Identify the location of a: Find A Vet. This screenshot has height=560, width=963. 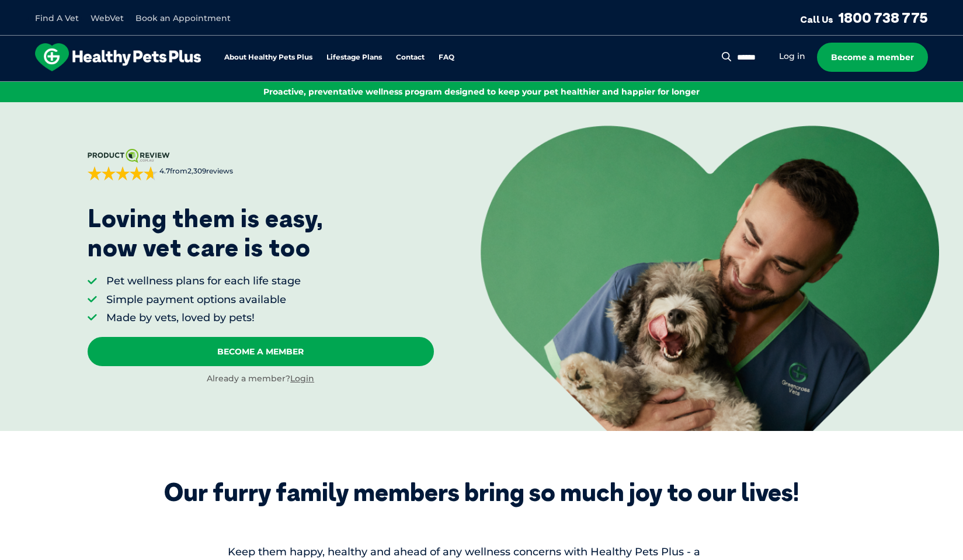
(57, 18).